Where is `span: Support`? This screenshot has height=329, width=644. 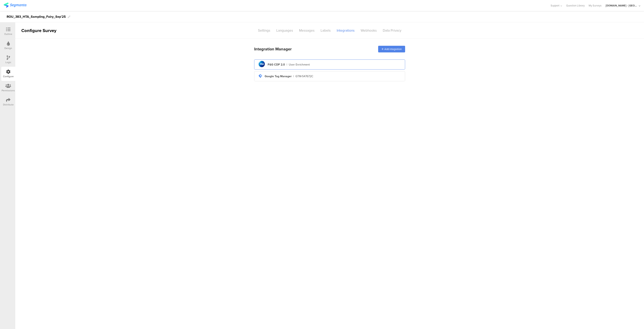
span: Support is located at coordinates (555, 5).